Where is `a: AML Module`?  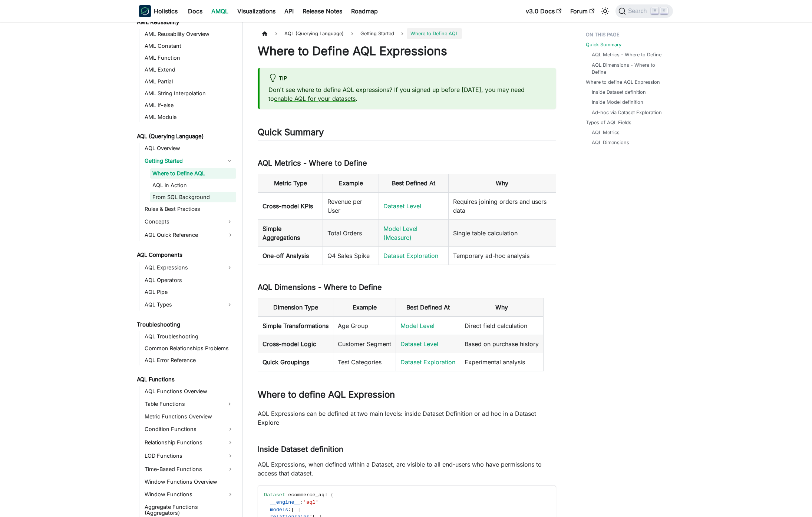 a: AML Module is located at coordinates (189, 117).